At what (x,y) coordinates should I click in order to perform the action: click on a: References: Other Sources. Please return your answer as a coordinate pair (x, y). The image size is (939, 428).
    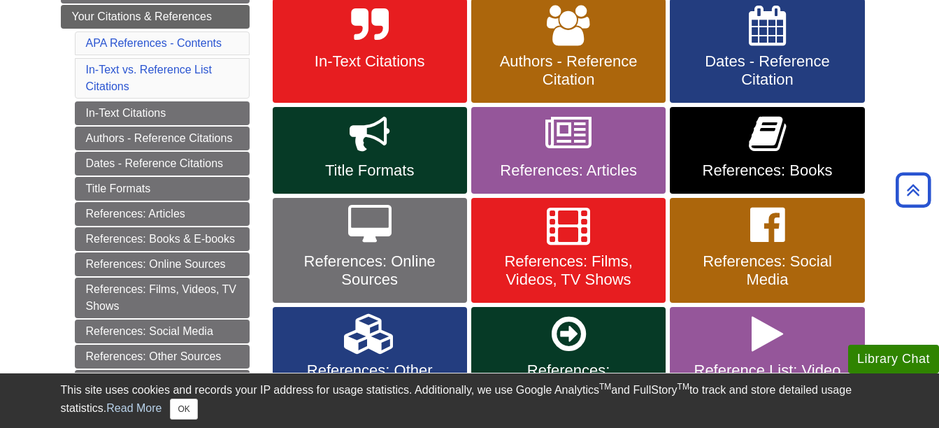
    Looking at the image, I should click on (162, 357).